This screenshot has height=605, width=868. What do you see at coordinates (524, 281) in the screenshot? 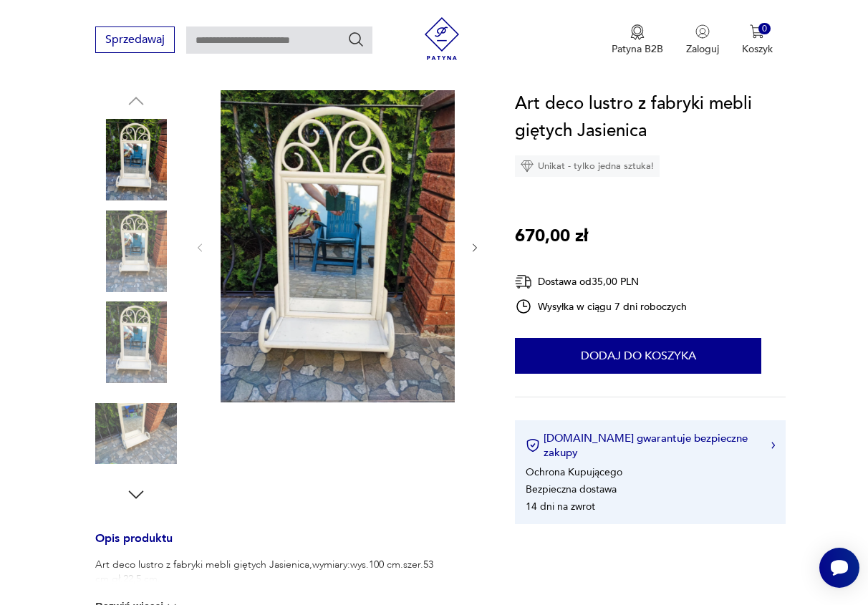
I see `img: Ikona dostawy` at bounding box center [524, 281].